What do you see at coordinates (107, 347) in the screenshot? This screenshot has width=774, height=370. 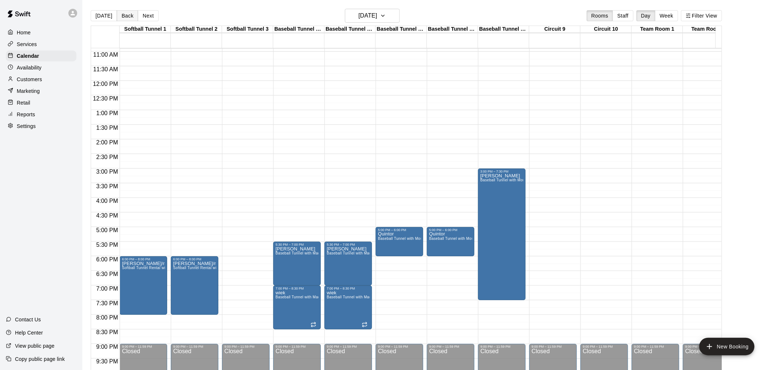 I see `span: 9:00 PM` at bounding box center [107, 347].